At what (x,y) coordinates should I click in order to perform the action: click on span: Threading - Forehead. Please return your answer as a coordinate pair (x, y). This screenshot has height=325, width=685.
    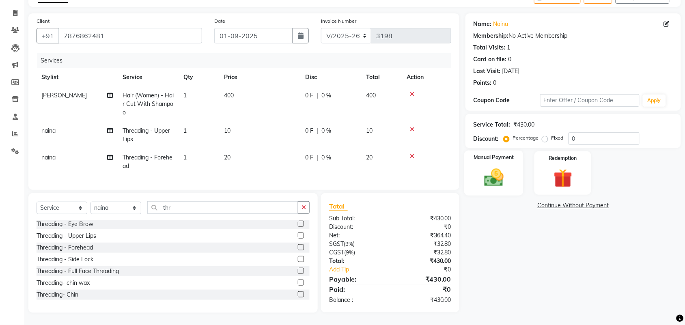
    Looking at the image, I should click on (147, 162).